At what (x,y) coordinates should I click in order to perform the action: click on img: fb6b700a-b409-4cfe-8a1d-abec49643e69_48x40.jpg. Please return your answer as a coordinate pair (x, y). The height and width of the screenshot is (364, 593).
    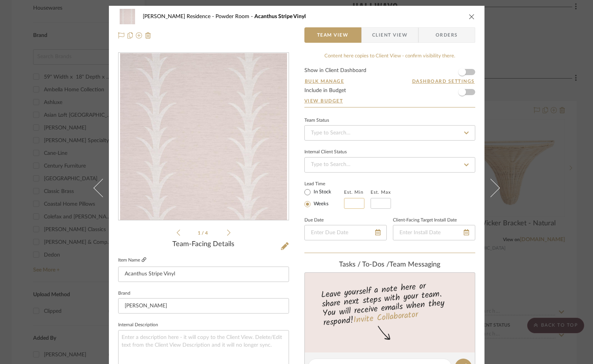
    Looking at the image, I should click on (127, 17).